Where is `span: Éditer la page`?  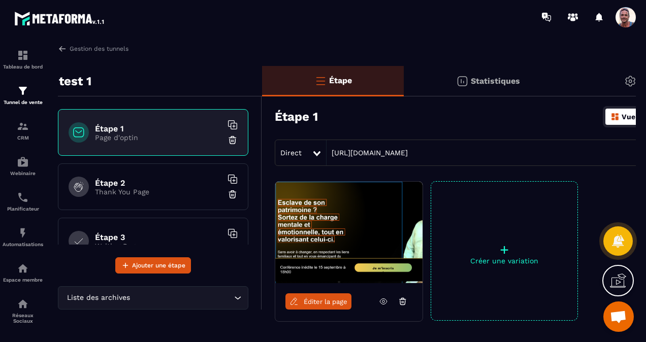
span: Éditer la page is located at coordinates (325, 301).